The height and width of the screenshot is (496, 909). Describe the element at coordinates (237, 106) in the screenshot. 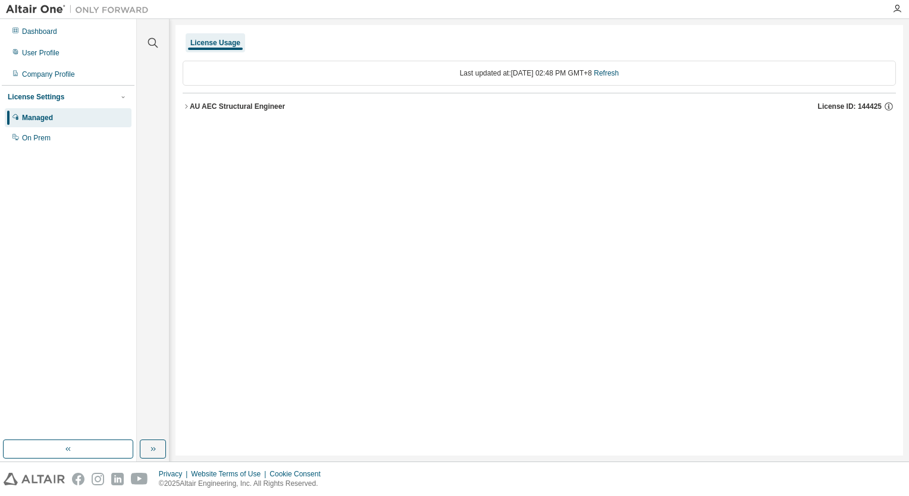

I see `div: AU AEC Structural Engineer` at that location.